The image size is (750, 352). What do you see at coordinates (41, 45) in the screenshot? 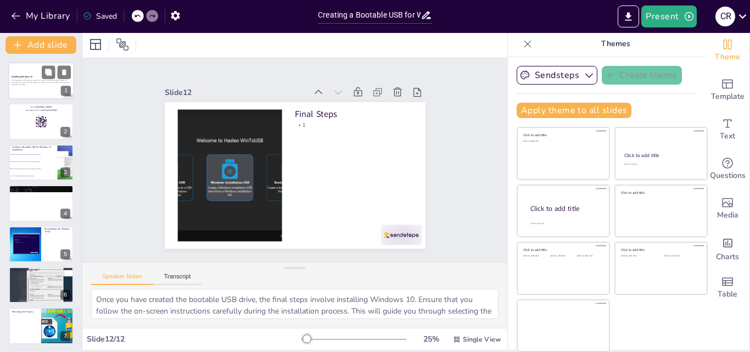
I see `button: Add slide` at bounding box center [41, 45].